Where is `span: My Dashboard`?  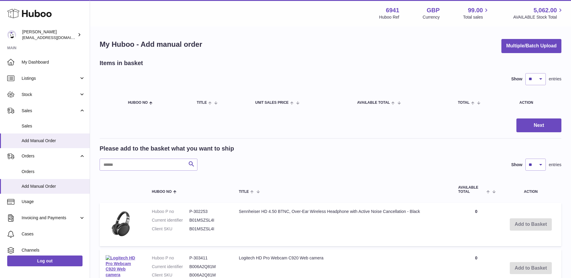 span: My Dashboard is located at coordinates (53, 62).